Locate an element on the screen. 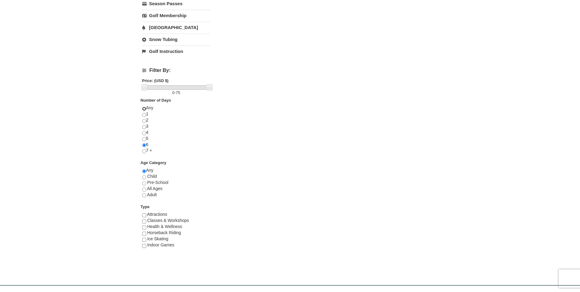  span: Attractions is located at coordinates (157, 214).